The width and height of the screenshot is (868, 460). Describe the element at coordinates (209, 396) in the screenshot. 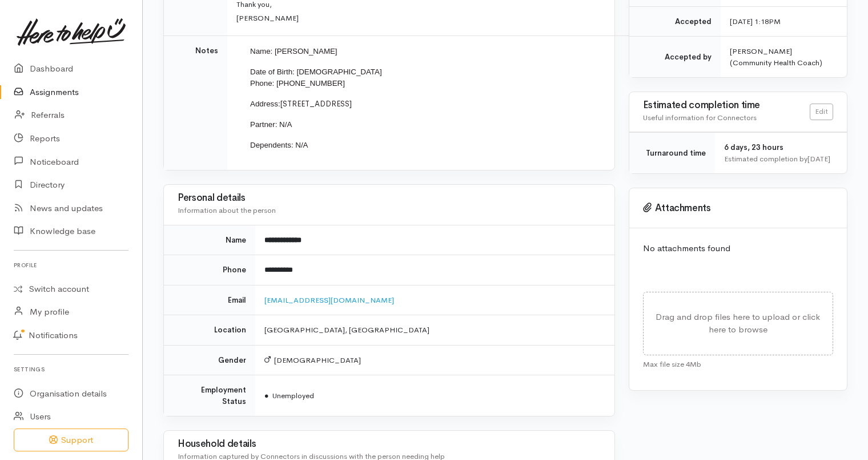

I see `td: Employment Status` at that location.